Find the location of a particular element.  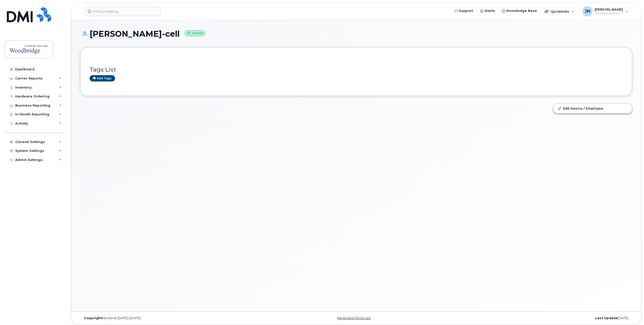

h3: Tags List is located at coordinates (356, 70).